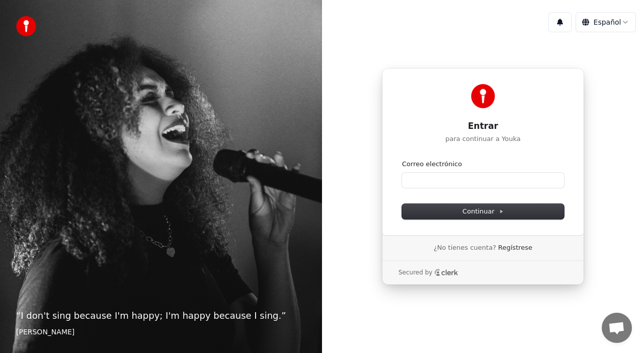 The image size is (644, 353). I want to click on button: Continuar, so click(483, 212).